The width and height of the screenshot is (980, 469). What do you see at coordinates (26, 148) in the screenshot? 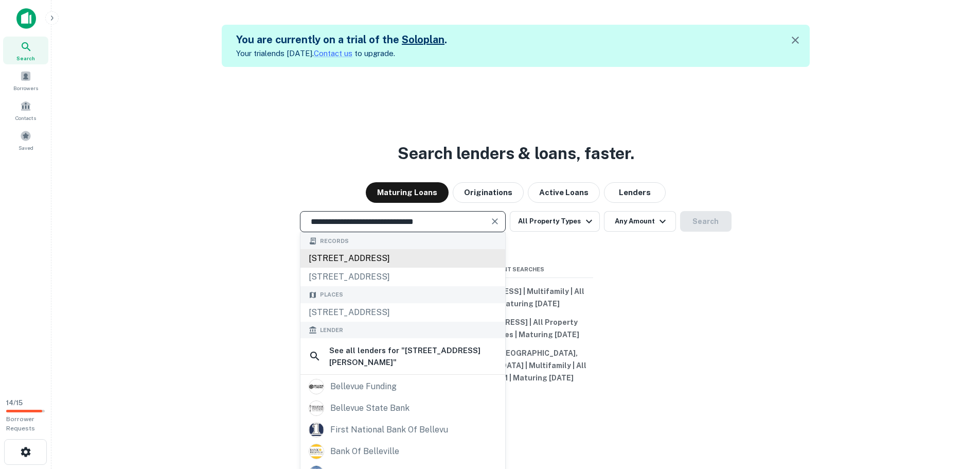
I see `span: Saved` at bounding box center [26, 148].